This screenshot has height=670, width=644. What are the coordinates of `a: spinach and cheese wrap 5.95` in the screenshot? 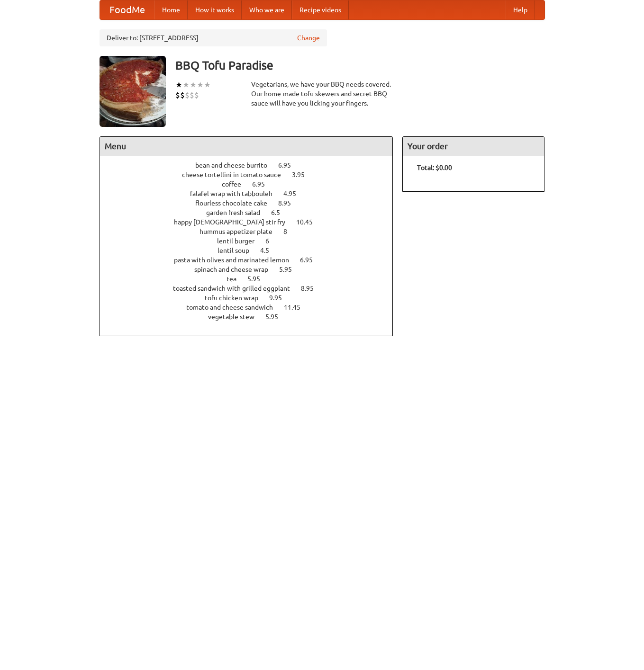 It's located at (251, 270).